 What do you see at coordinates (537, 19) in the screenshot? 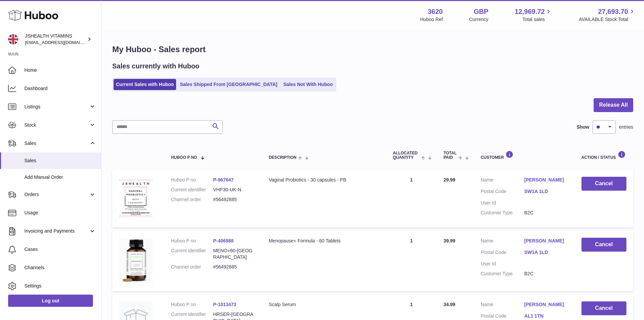
I see `span: Total sales` at bounding box center [537, 19].